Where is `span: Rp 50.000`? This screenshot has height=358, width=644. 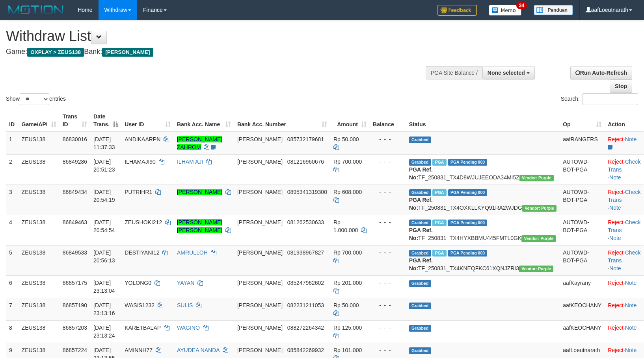 span: Rp 50.000 is located at coordinates (346, 140).